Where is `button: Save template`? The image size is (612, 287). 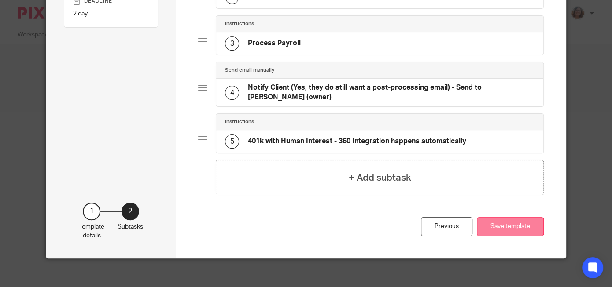 button: Save template is located at coordinates (510, 227).